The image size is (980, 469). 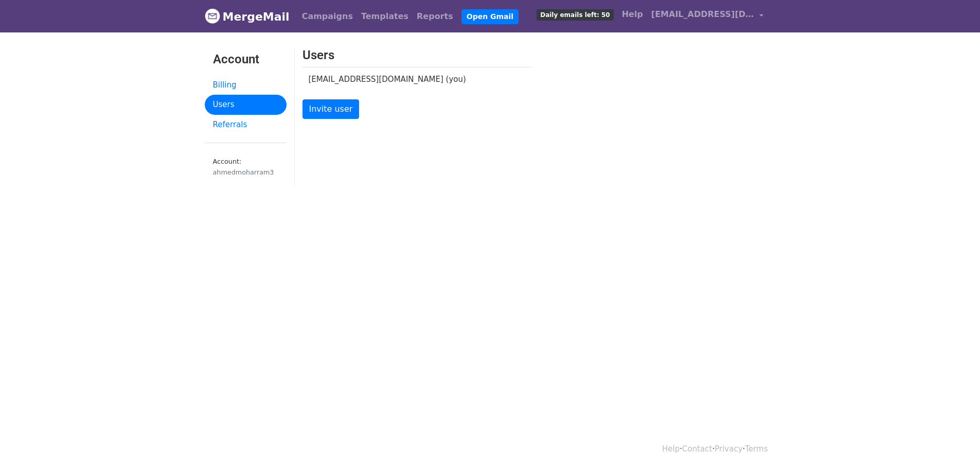 I want to click on a: MergeMail, so click(x=247, y=17).